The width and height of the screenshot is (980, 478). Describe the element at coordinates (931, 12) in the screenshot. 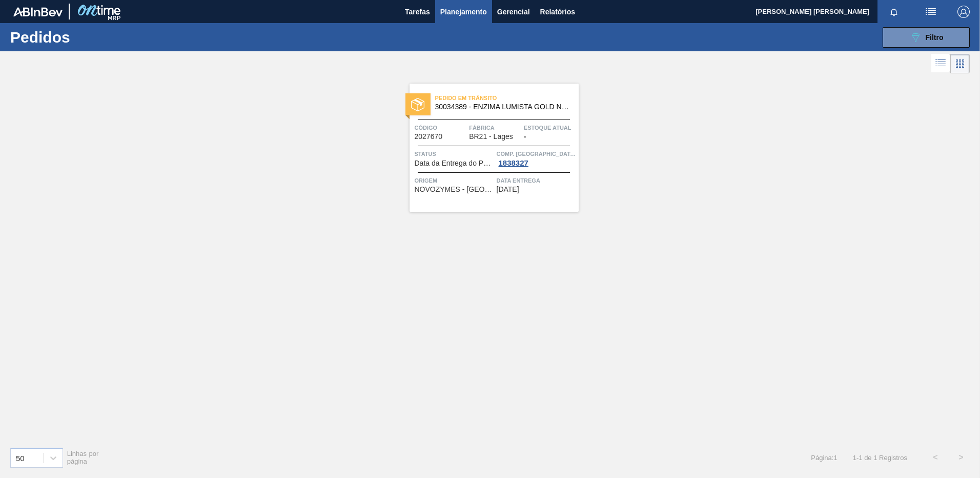

I see `img: userActions` at that location.